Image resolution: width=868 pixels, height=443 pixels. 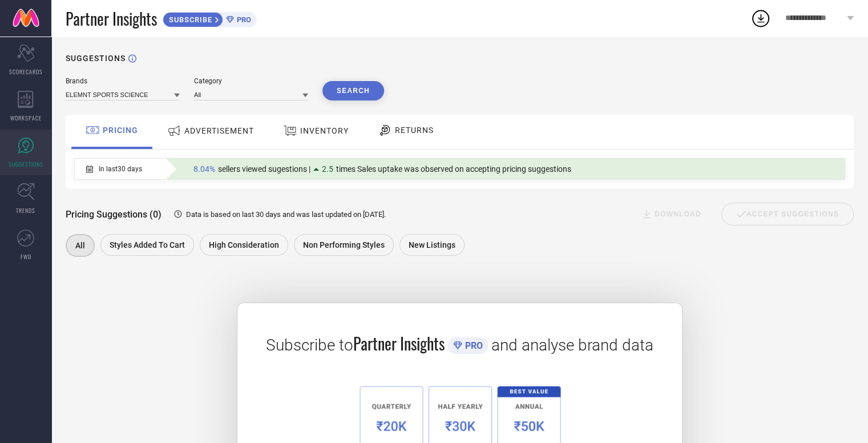 I want to click on span: WORKSPACE, so click(x=26, y=118).